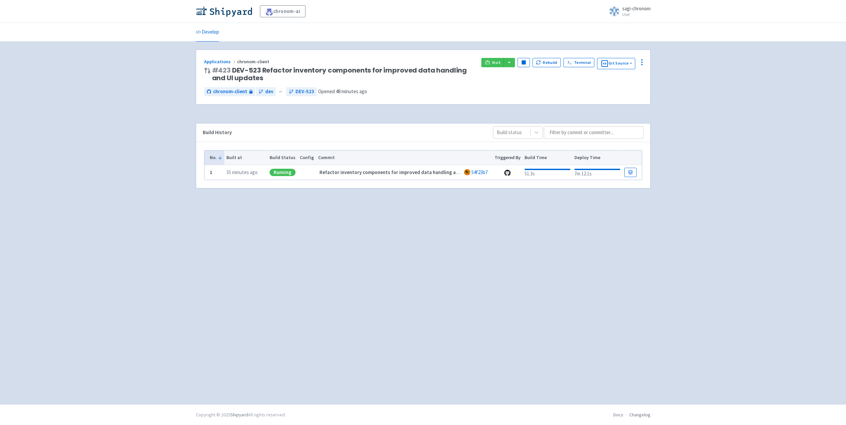 The image size is (846, 425). Describe the element at coordinates (211, 172) in the screenshot. I see `b: 1` at that location.